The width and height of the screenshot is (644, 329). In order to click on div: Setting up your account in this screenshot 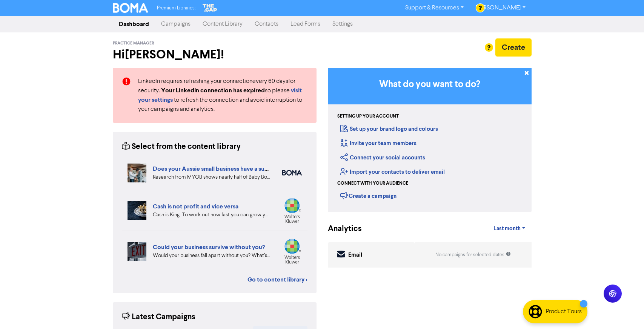, I will do `click(368, 117)`.